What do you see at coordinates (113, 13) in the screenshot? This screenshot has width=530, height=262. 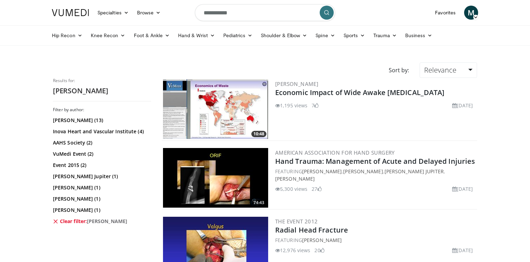 I see `a: Specialties` at bounding box center [113, 13].